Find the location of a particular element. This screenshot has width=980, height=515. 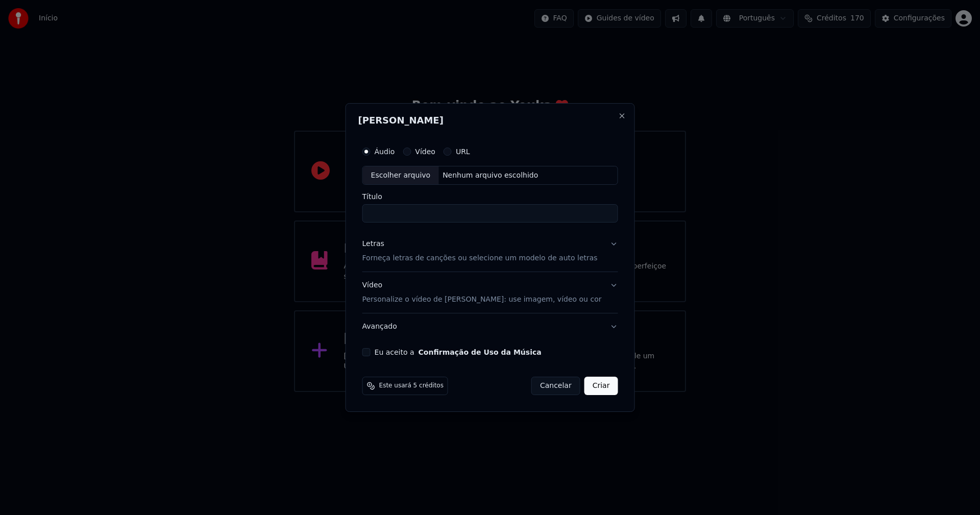

div: Escolher arquivo is located at coordinates (401, 175).